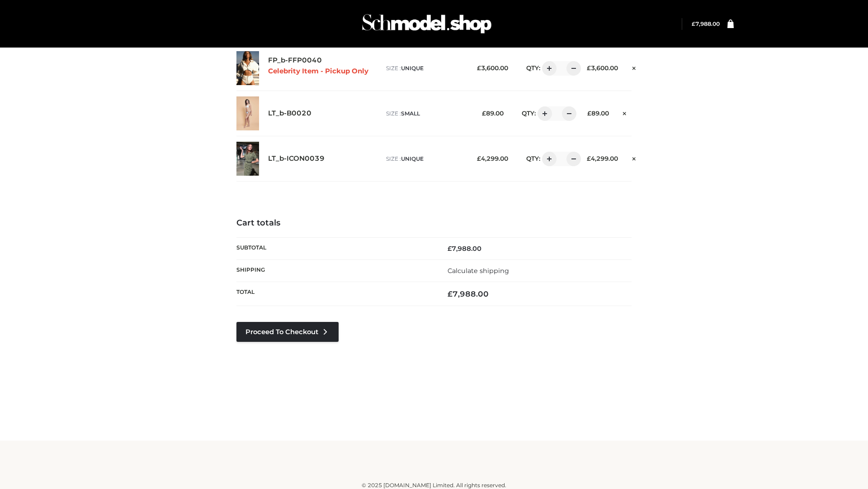 The width and height of the screenshot is (868, 489). I want to click on a: Calculate shipping, so click(479, 271).